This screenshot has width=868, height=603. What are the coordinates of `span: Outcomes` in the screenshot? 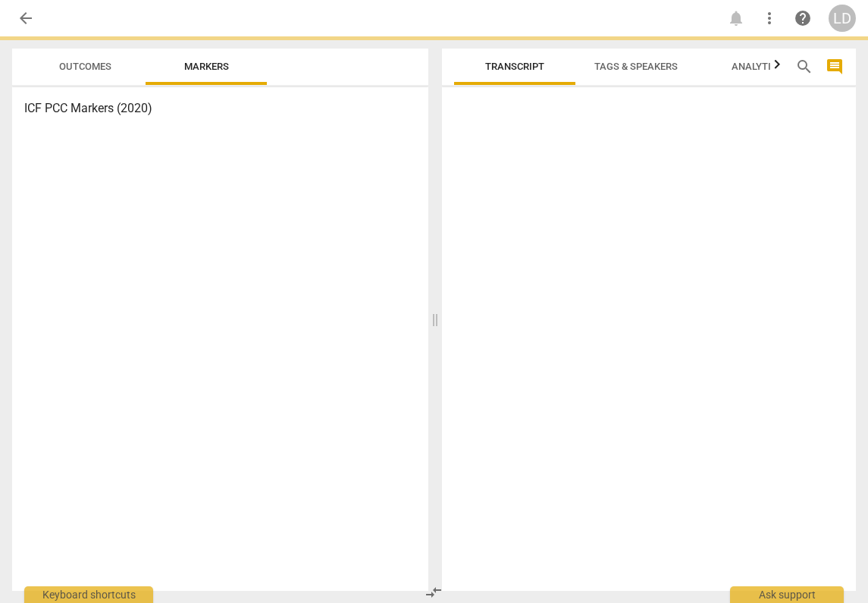 It's located at (85, 66).